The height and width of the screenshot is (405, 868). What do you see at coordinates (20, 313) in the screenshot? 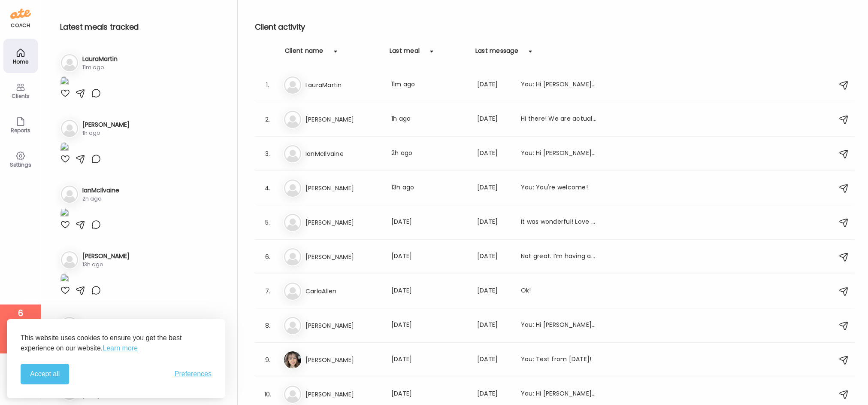
I see `div: 6` at bounding box center [20, 313].